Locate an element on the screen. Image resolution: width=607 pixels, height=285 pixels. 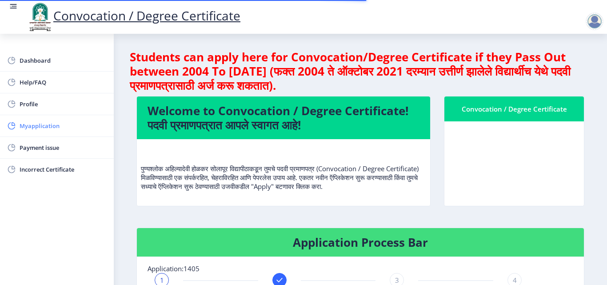
span: 1 is located at coordinates (162, 280).